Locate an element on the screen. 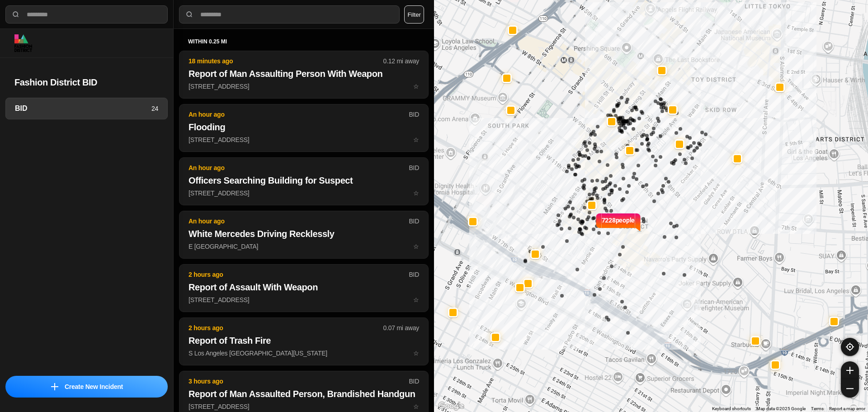 The height and width of the screenshot is (412, 868). p: 18 minutes ago is located at coordinates (286, 61).